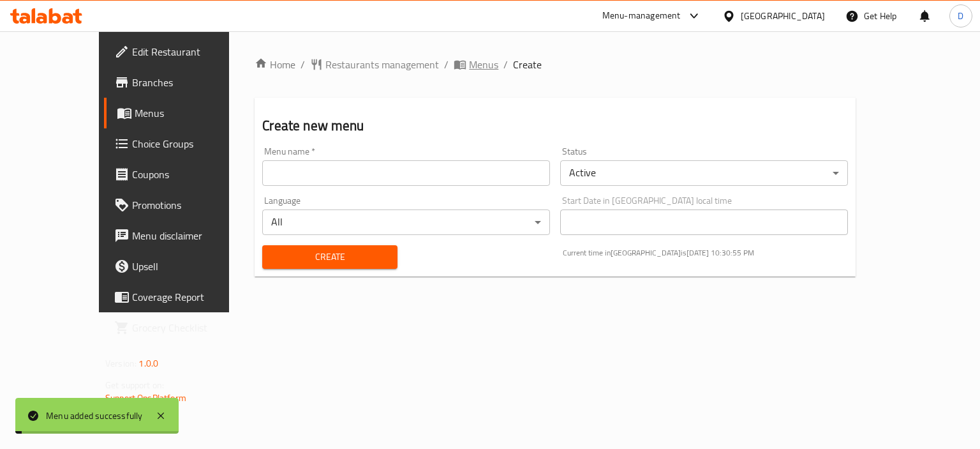  What do you see at coordinates (145, 398) in the screenshot?
I see `a: Support.OpsPlatform` at bounding box center [145, 398].